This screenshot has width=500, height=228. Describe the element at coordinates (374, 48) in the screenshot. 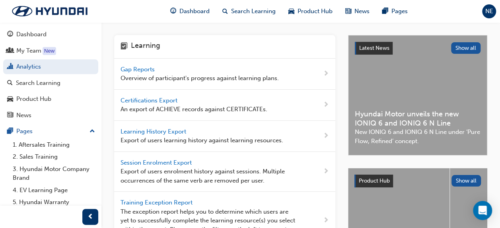

I see `span: Latest News` at that location.